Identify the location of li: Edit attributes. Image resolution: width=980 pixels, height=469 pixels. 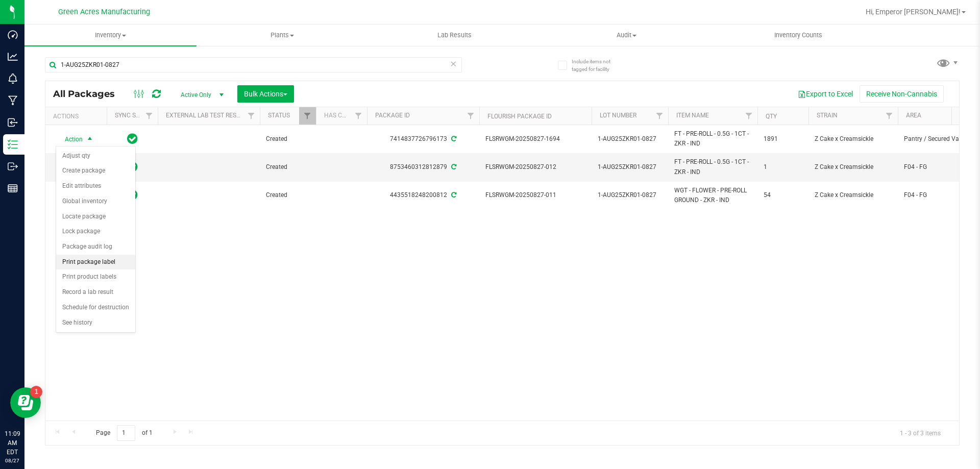
(96, 187).